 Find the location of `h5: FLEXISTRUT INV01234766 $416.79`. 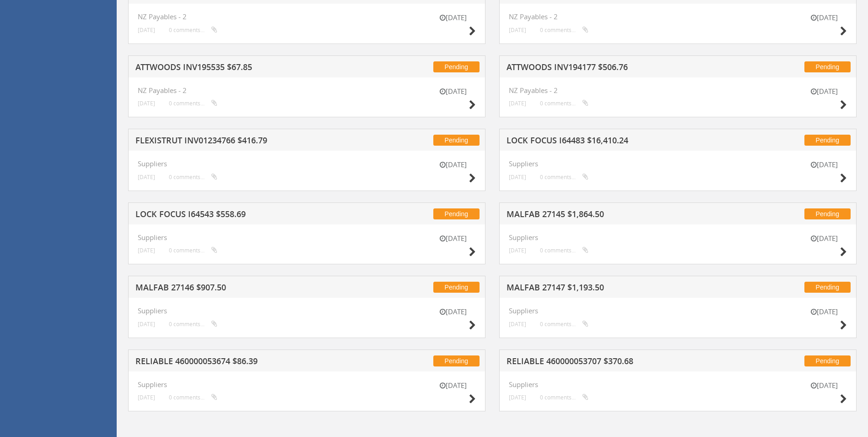

h5: FLEXISTRUT INV01234766 $416.79 is located at coordinates (255, 141).